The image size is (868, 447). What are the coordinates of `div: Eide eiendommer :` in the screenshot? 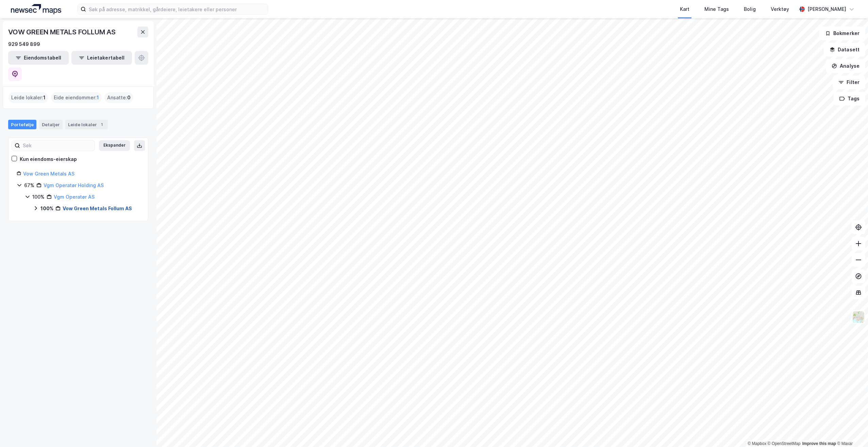 It's located at (76, 98).